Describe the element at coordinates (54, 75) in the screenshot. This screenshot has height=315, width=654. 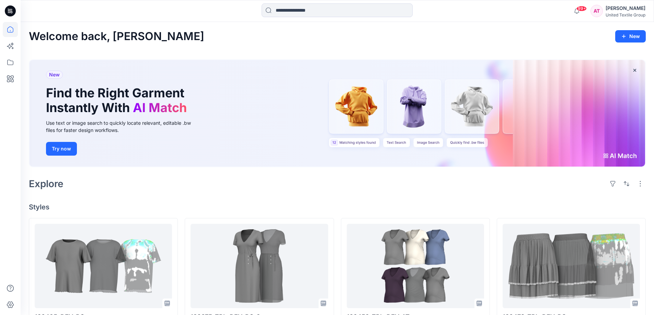
I see `span: New` at that location.